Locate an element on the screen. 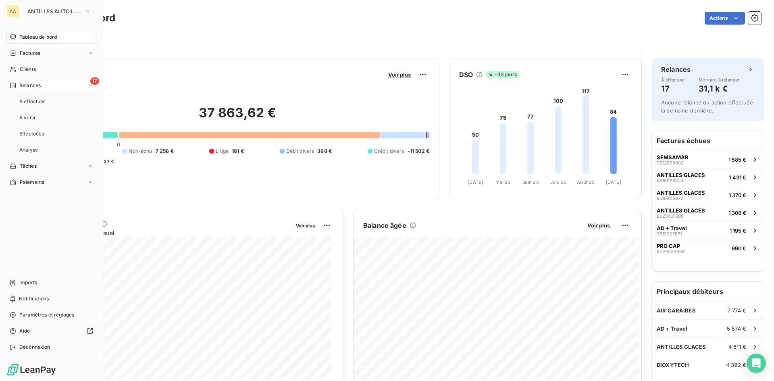 The image size is (774, 381). span: Chiffre d'affaires mensuel is located at coordinates (168, 232).